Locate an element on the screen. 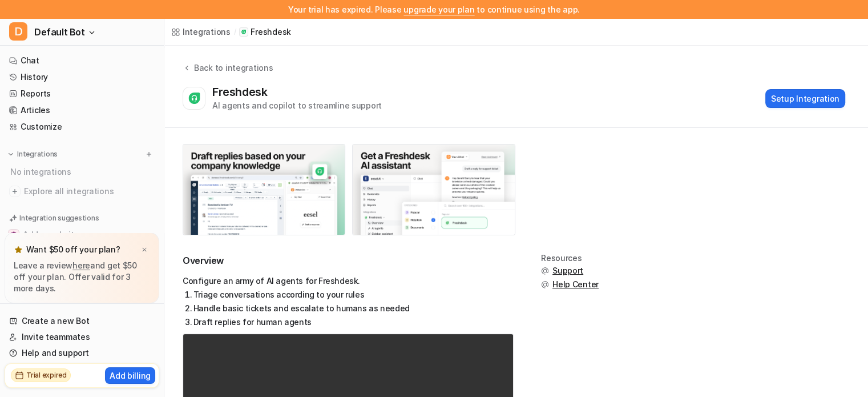 The width and height of the screenshot is (868, 397). li: Handle basic tickets and escalate to humans as needed is located at coordinates (349, 308).